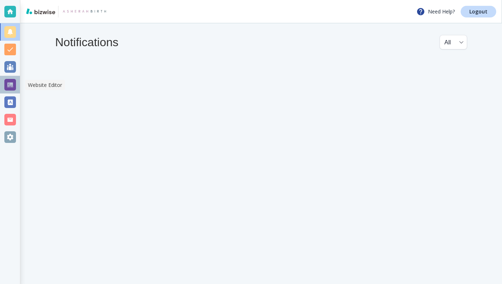 The width and height of the screenshot is (502, 284). What do you see at coordinates (45, 85) in the screenshot?
I see `p: Website Editor` at bounding box center [45, 85].